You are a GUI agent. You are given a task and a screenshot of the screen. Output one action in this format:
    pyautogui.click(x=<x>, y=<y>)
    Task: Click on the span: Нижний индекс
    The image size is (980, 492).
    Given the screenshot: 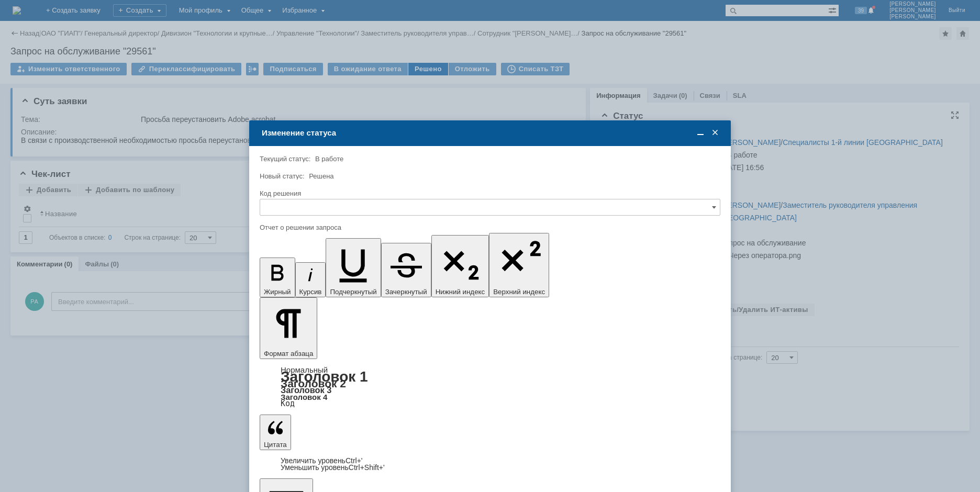 What is the action you would take?
    pyautogui.click(x=460, y=291)
    